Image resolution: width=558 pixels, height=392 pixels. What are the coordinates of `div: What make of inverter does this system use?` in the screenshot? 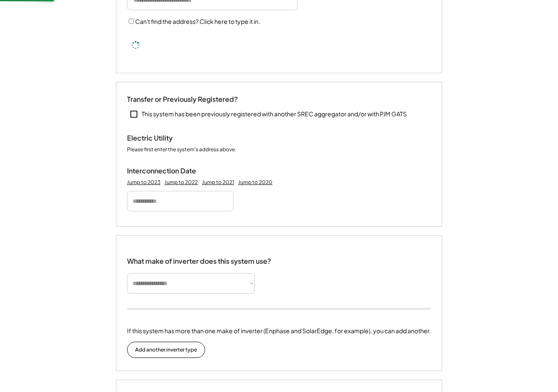 It's located at (199, 258).